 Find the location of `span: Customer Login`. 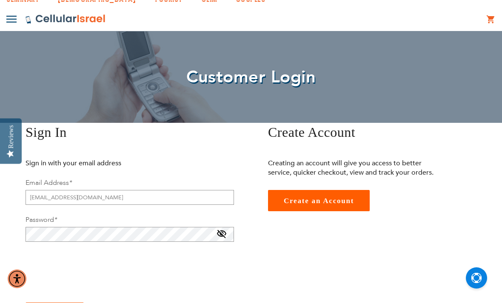

span: Customer Login is located at coordinates (251, 77).